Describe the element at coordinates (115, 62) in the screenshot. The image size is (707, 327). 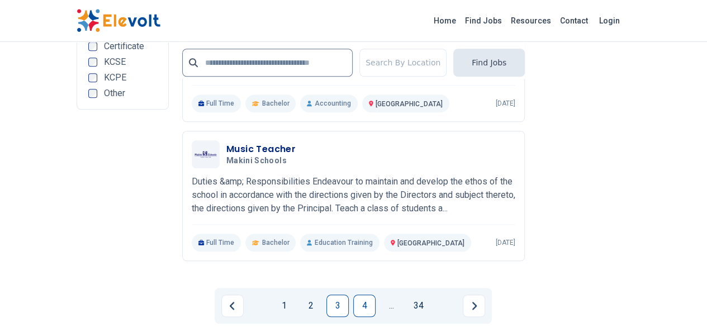
I see `span: KCSE` at that location.